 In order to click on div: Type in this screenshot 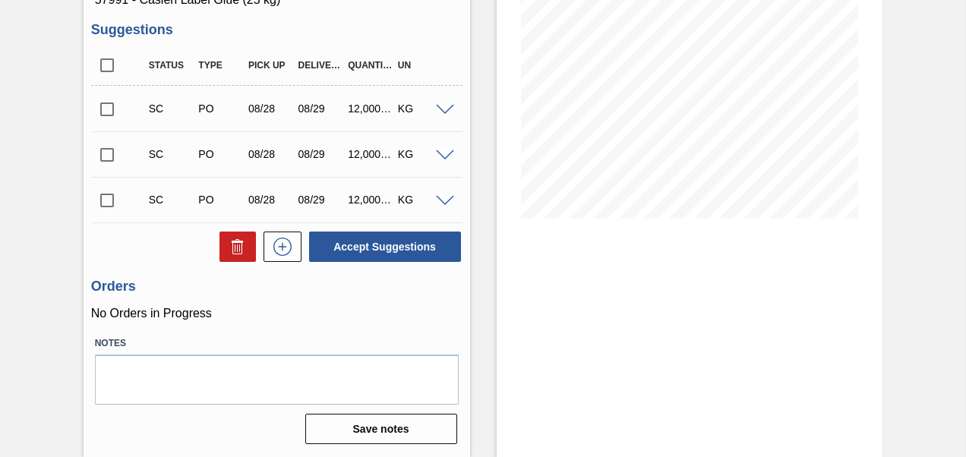, I will do `click(221, 65)`.